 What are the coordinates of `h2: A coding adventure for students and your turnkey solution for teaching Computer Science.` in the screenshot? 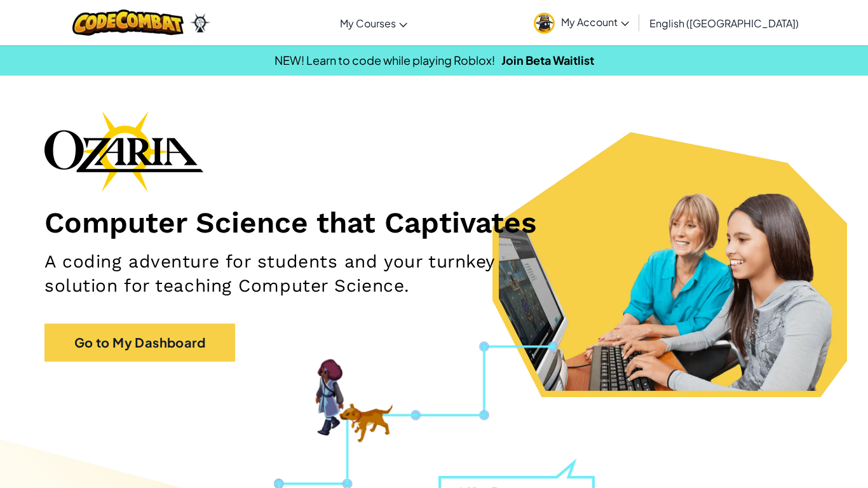 It's located at (305, 274).